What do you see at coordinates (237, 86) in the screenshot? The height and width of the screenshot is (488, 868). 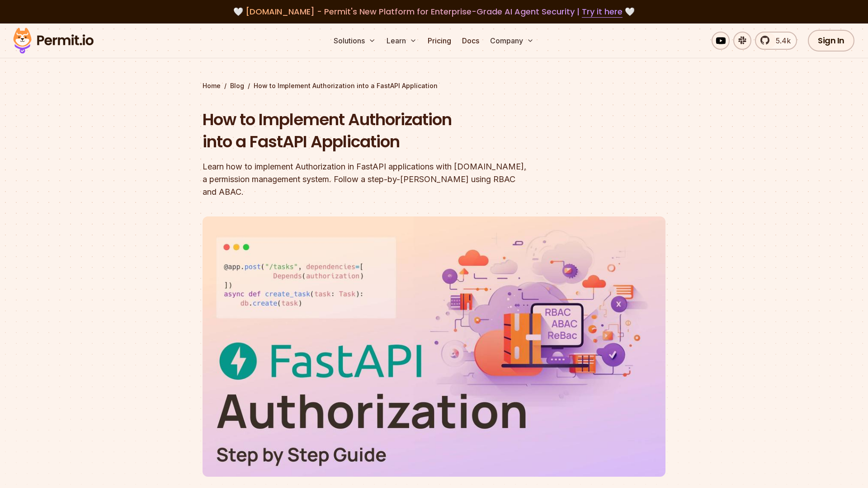 I see `a: Blog` at bounding box center [237, 86].